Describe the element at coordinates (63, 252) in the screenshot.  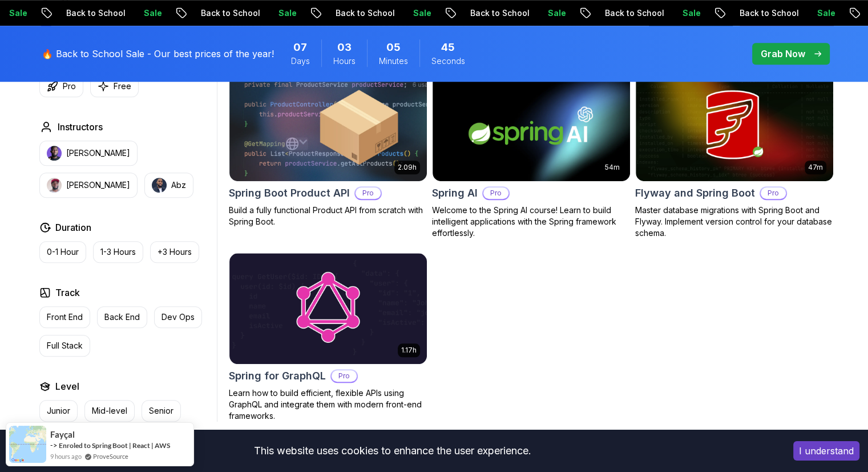
I see `button: 0-1 Hour` at that location.